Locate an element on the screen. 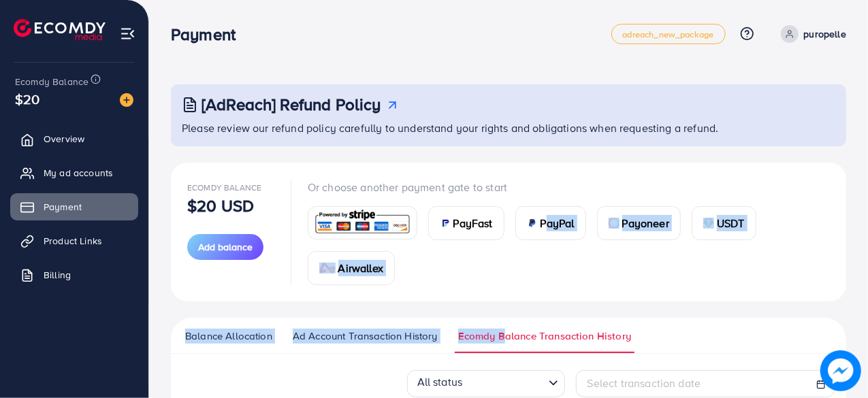 This screenshot has height=398, width=868. span: Overview is located at coordinates (64, 139).